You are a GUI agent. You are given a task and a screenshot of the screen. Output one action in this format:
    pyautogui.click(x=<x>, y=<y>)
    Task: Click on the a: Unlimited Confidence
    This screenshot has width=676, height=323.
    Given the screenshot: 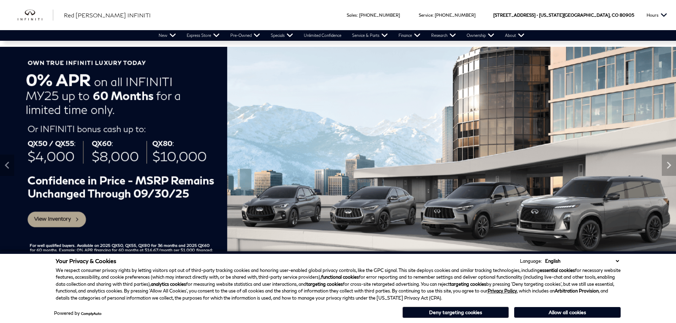 What is the action you would take?
    pyautogui.click(x=323, y=35)
    